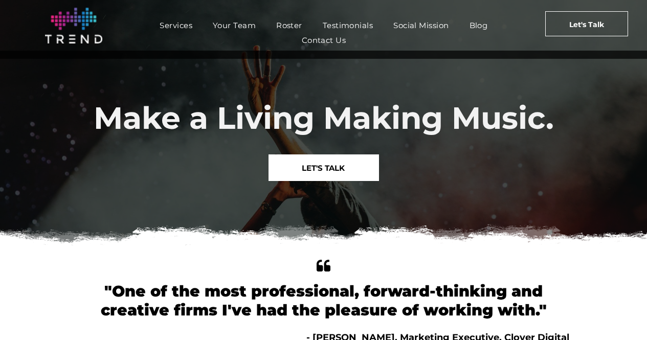 The image size is (647, 340). Describe the element at coordinates (348, 25) in the screenshot. I see `a: Testimonials` at that location.